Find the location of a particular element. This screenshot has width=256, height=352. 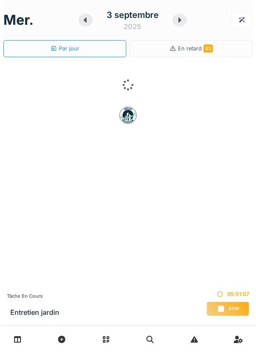

div: 2025 is located at coordinates (132, 26).